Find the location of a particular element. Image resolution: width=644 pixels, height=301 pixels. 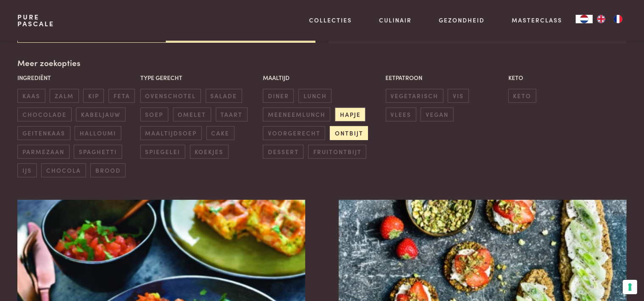

span: vegan is located at coordinates (437, 114).